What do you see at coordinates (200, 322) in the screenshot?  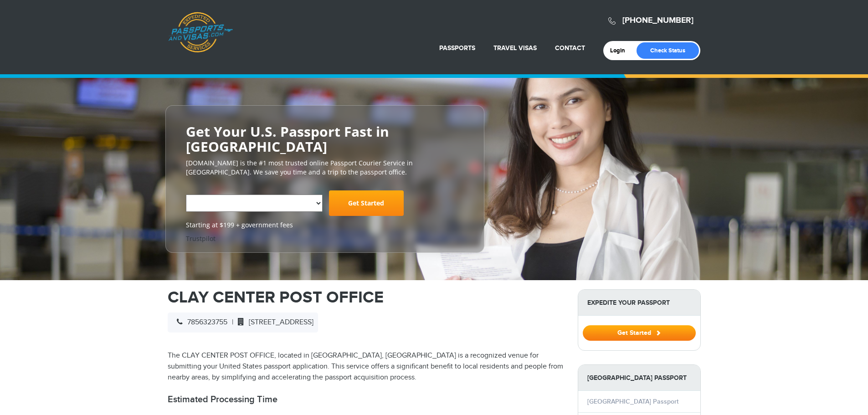 I see `span: 7856323755` at bounding box center [200, 322].